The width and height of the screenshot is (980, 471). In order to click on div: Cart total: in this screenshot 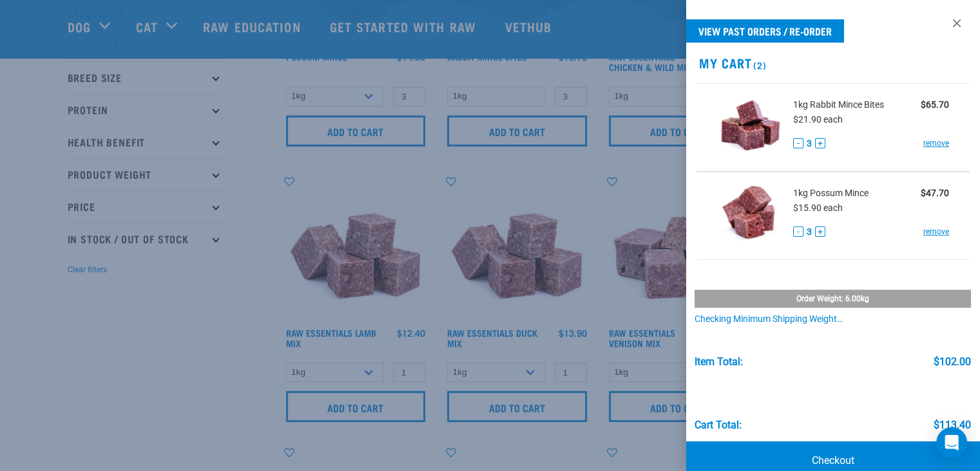, I will do `click(718, 425)`.